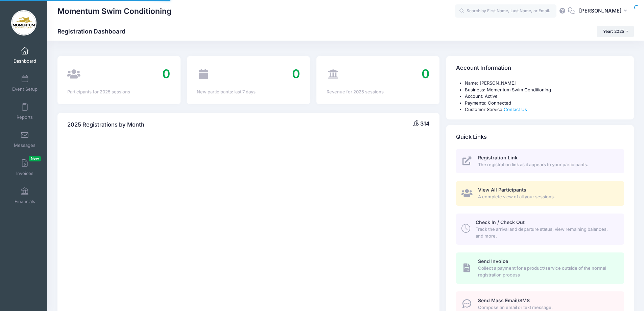  Describe the element at coordinates (539, 229) in the screenshot. I see `a: Check In / Check Out Track the arrival and departure status, view remaining balances, and more.` at that location.